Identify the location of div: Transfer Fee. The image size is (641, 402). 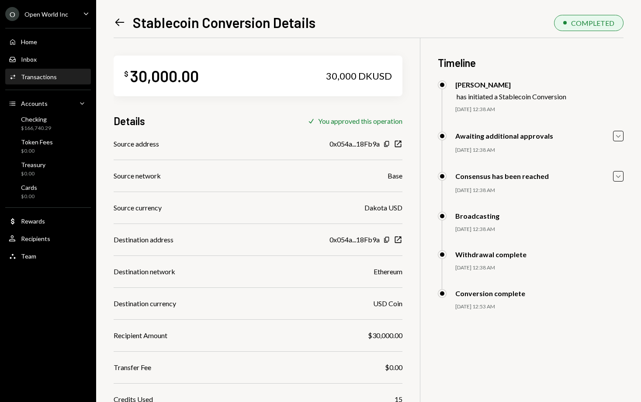
(132, 367).